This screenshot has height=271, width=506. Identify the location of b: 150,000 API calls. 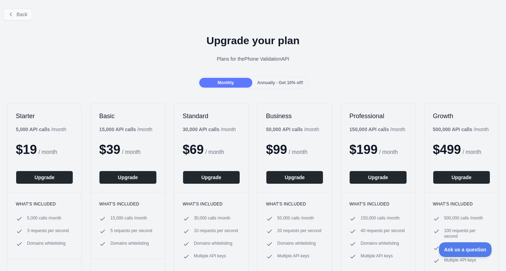
(369, 130).